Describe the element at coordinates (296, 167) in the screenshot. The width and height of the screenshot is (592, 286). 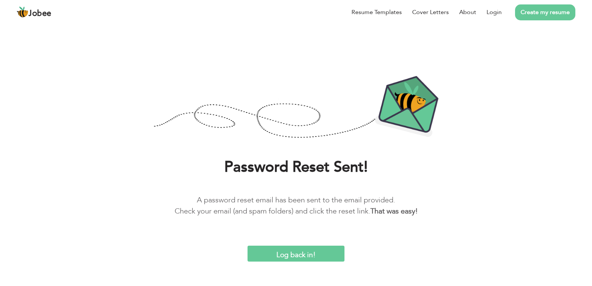
I see `h1: Password Reset Sent!` at that location.